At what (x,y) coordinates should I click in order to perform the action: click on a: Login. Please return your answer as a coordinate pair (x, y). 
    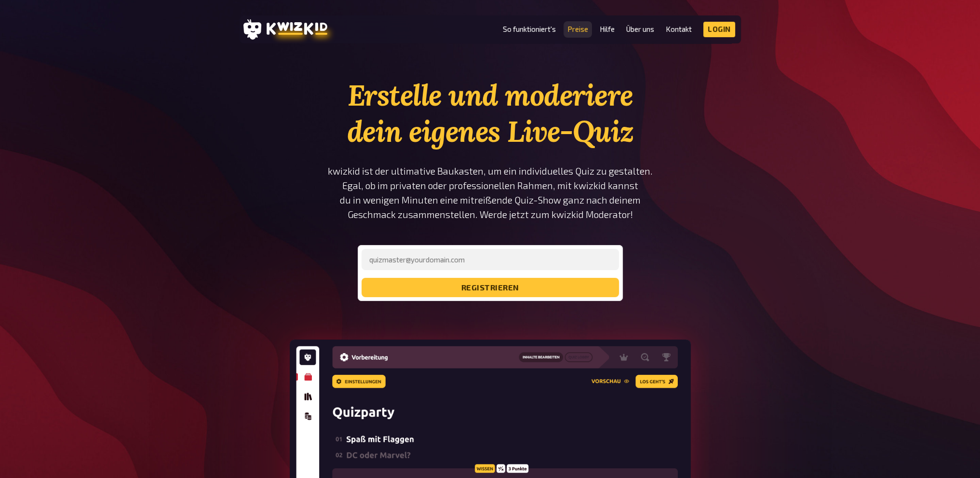
    Looking at the image, I should click on (719, 29).